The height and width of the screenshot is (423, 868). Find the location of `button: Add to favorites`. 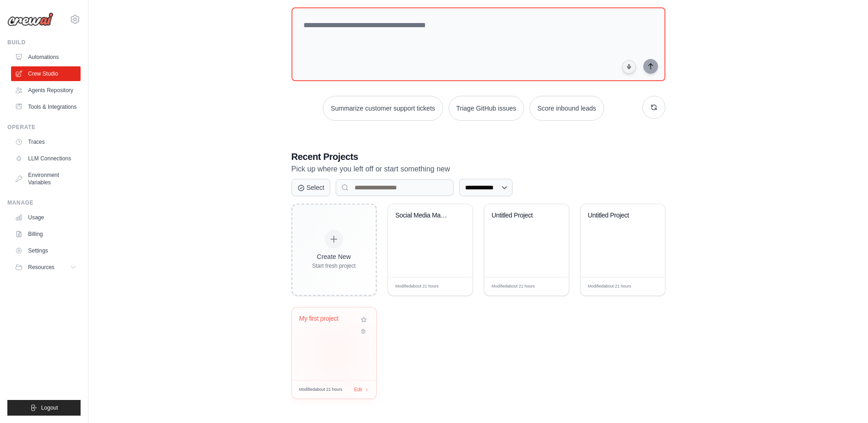

button: Add to favorites is located at coordinates (364, 320).